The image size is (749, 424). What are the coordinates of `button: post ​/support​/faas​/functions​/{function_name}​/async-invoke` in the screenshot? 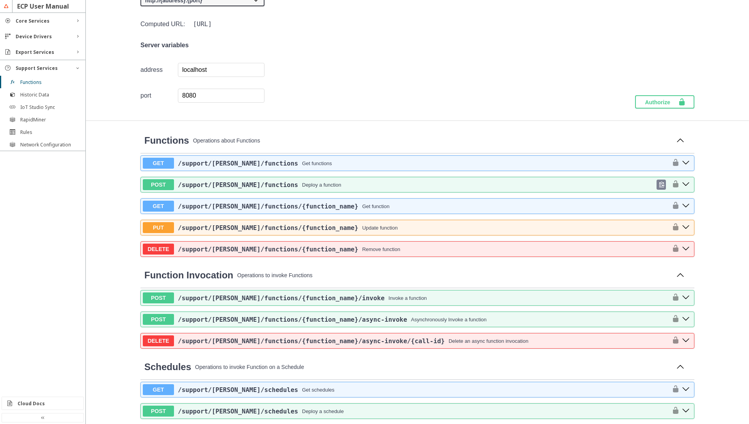 It's located at (686, 319).